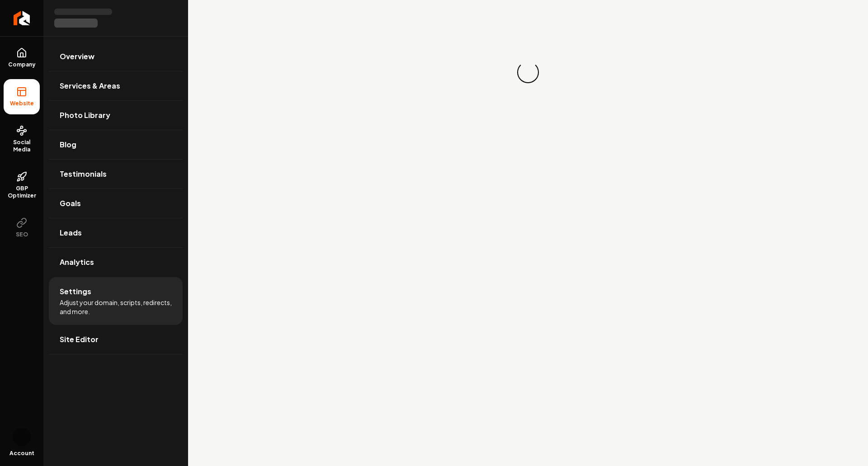 This screenshot has width=868, height=466. What do you see at coordinates (22, 58) in the screenshot?
I see `a: Company` at bounding box center [22, 58].